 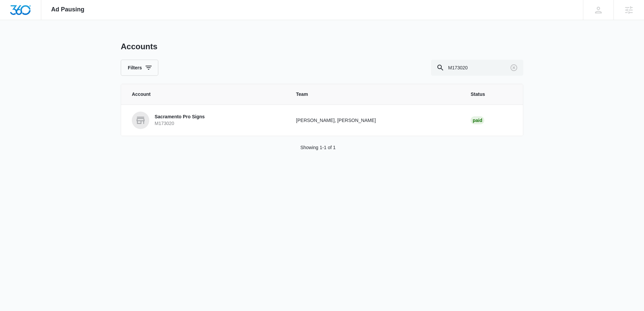 I want to click on span: Account, so click(x=206, y=95).